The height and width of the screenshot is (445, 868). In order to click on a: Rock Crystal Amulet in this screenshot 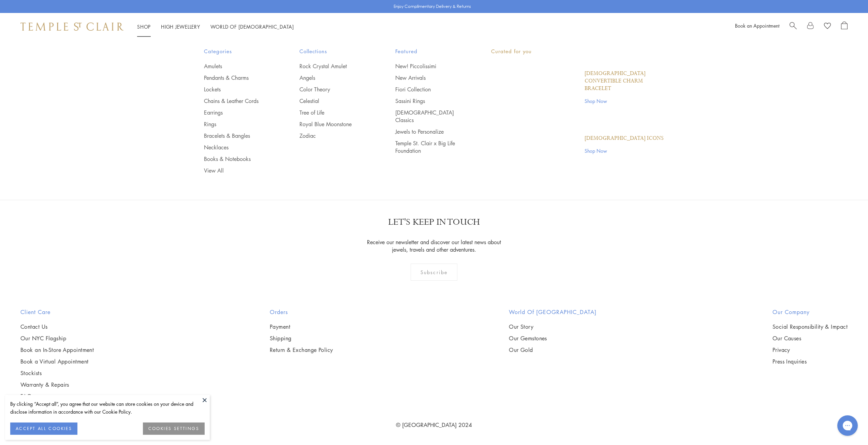, I will do `click(334, 66)`.